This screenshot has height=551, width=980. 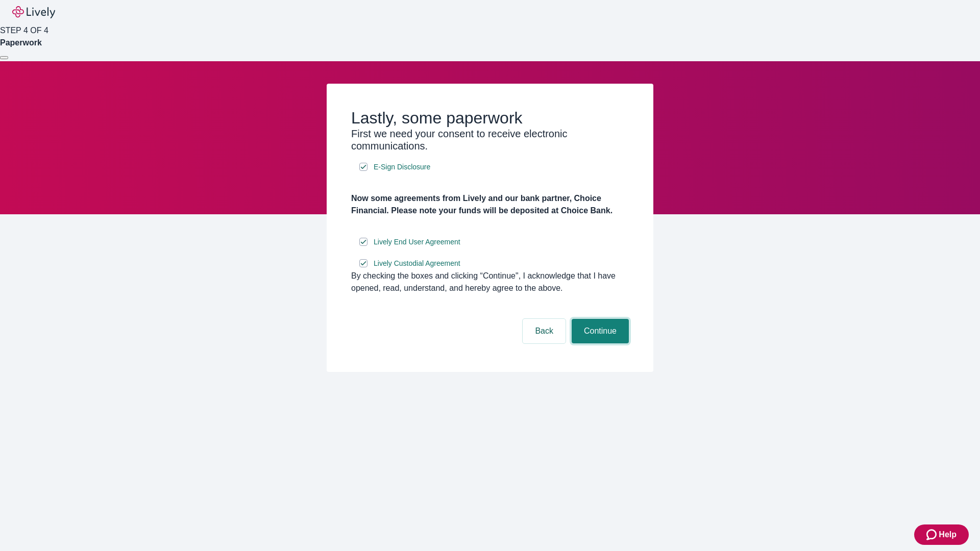 I want to click on svg: Zendesk support icon, so click(x=933, y=534).